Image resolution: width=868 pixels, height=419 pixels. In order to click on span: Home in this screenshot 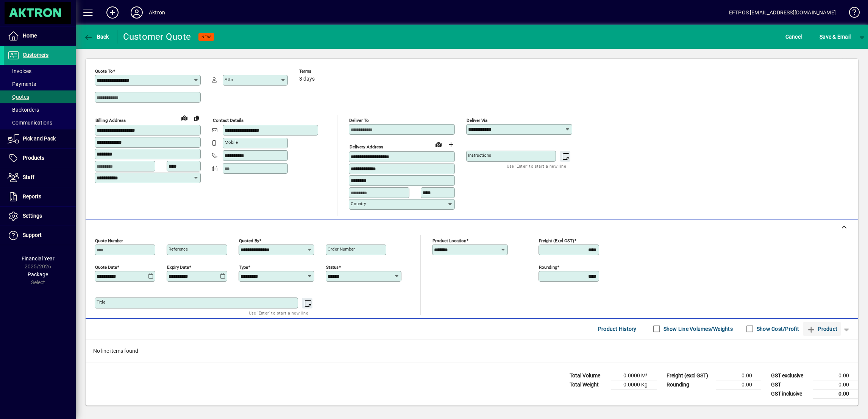, I will do `click(29, 35)`.